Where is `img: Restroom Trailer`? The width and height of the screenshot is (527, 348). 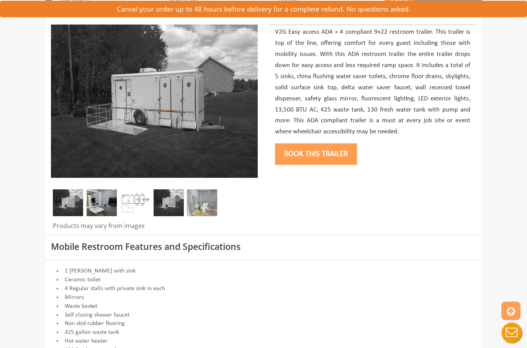 img: Restroom Trailer is located at coordinates (202, 203).